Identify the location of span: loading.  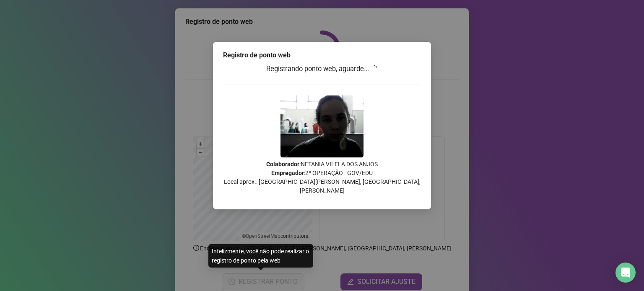
(374, 69).